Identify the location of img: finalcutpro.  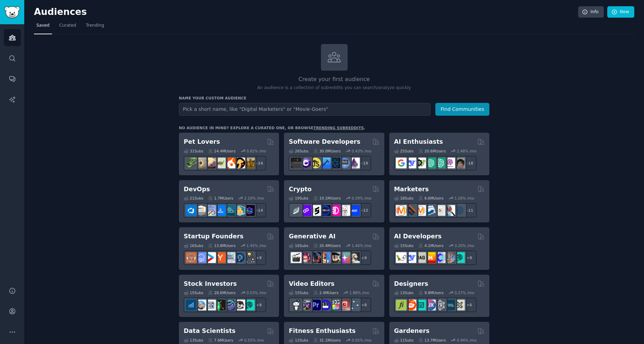
(335, 305).